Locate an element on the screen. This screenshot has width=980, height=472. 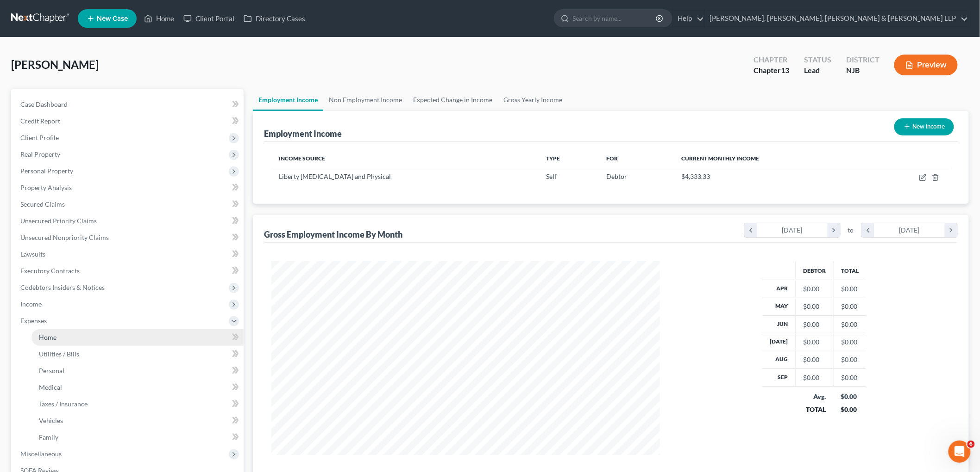
span: New Case is located at coordinates (112, 19).